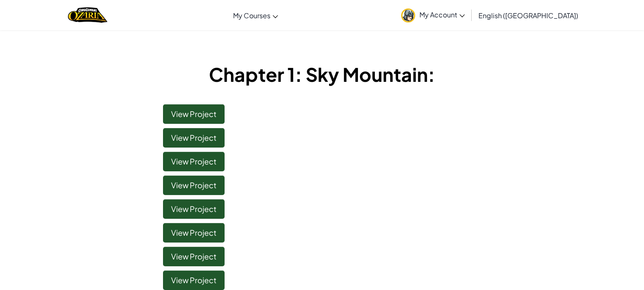 The image size is (644, 290). What do you see at coordinates (433, 15) in the screenshot?
I see `a: My Account` at bounding box center [433, 15].